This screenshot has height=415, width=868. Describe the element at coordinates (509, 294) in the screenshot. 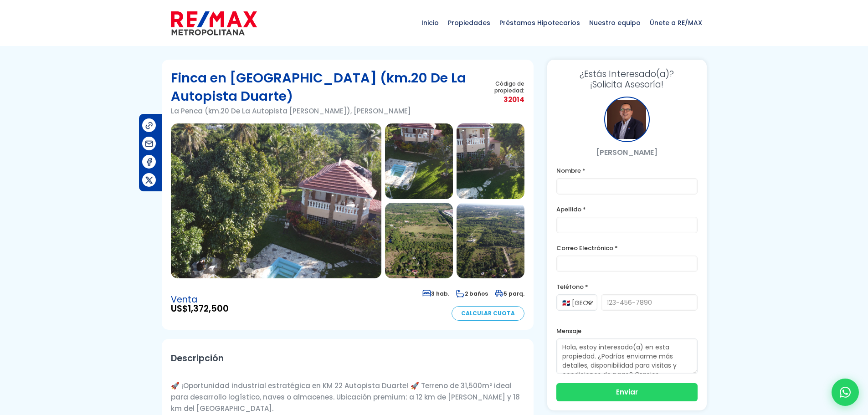

I see `span: 5 parq.` at that location.